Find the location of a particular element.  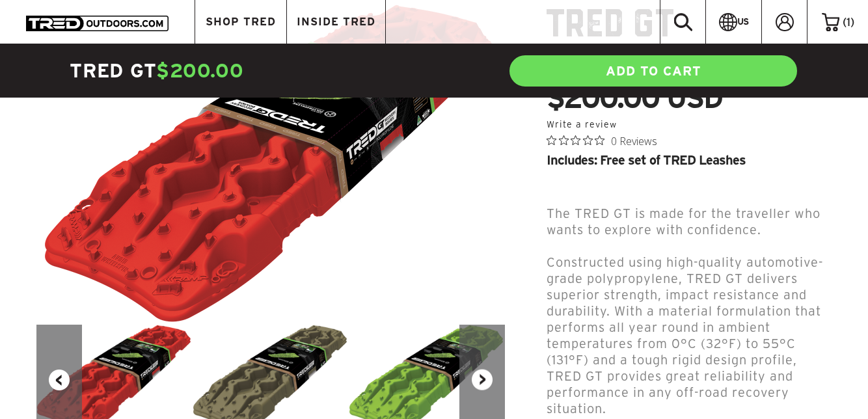

span: 1 is located at coordinates (849, 21).